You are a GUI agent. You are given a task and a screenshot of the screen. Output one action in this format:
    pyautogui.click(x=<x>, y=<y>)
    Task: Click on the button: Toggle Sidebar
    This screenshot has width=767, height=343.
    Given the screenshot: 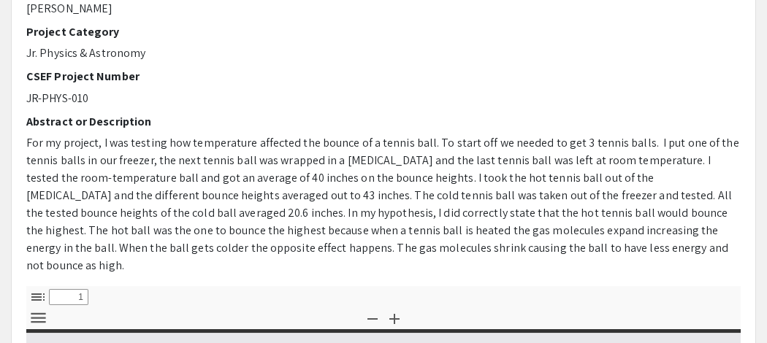 What is the action you would take?
    pyautogui.click(x=38, y=297)
    